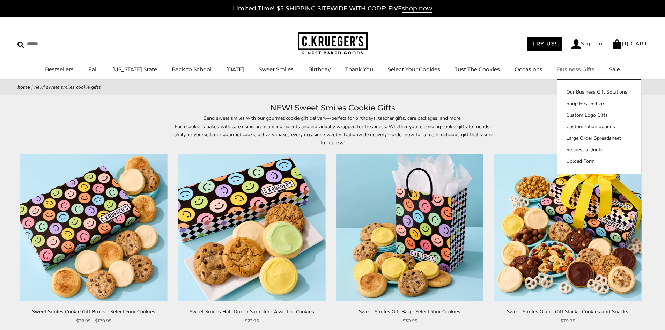 This screenshot has height=330, width=665. What do you see at coordinates (359, 69) in the screenshot?
I see `a: Thank You` at bounding box center [359, 69].